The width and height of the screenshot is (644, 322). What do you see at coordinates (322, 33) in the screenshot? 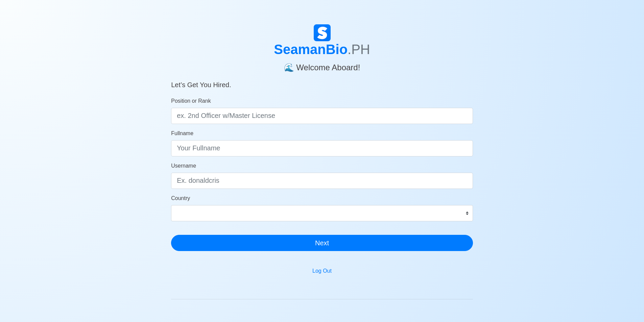
I see `img: Logo` at bounding box center [322, 33].